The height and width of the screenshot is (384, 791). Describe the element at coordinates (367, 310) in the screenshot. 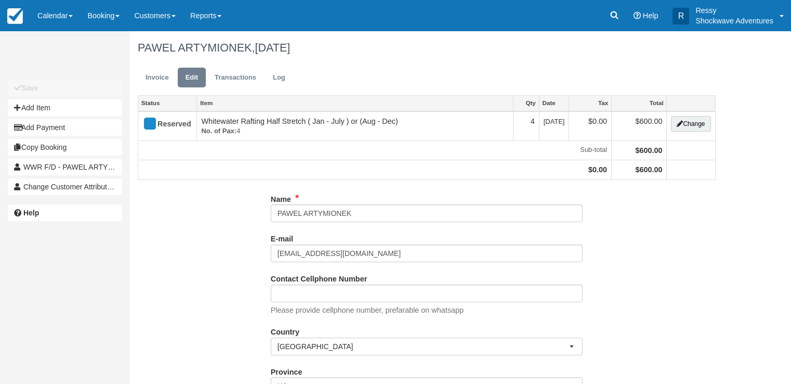

I see `p: Please provide cellphone number, prefarable on whatsapp` at that location.